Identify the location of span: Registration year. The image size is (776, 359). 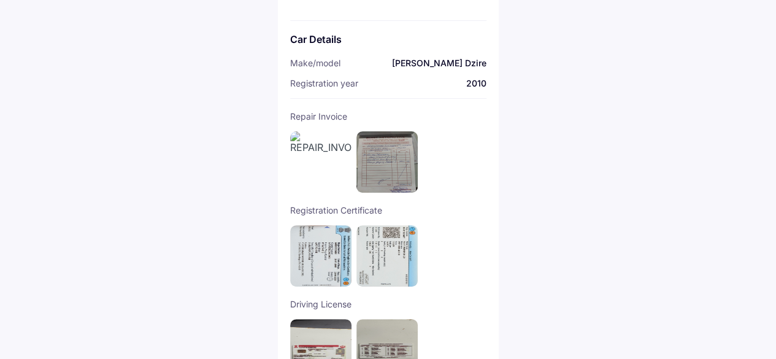
(324, 83).